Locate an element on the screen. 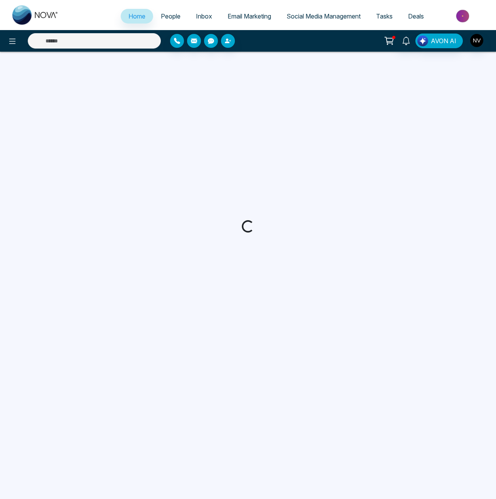  a: Deals is located at coordinates (415, 16).